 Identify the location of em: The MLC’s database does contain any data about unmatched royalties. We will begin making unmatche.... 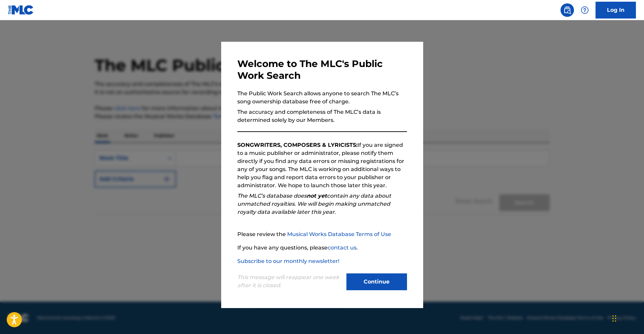
(314, 204).